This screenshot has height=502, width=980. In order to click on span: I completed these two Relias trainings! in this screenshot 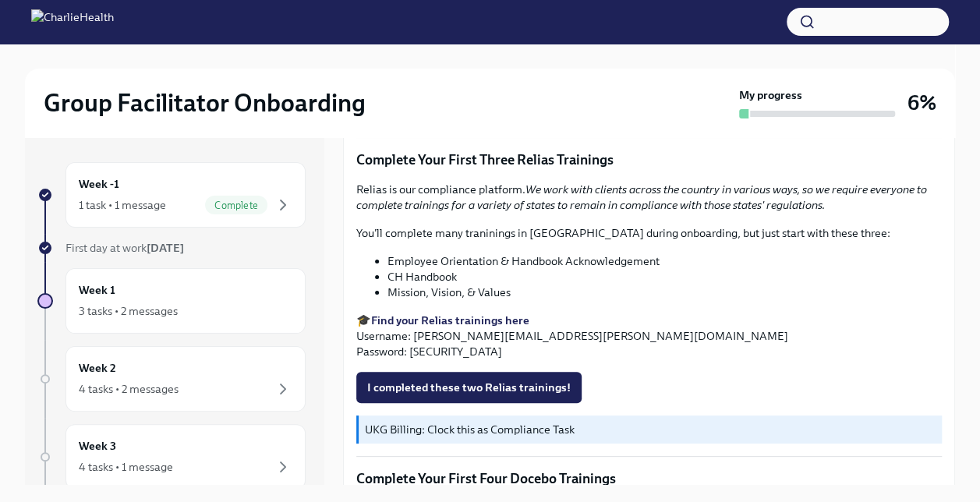, I will do `click(468, 388)`.